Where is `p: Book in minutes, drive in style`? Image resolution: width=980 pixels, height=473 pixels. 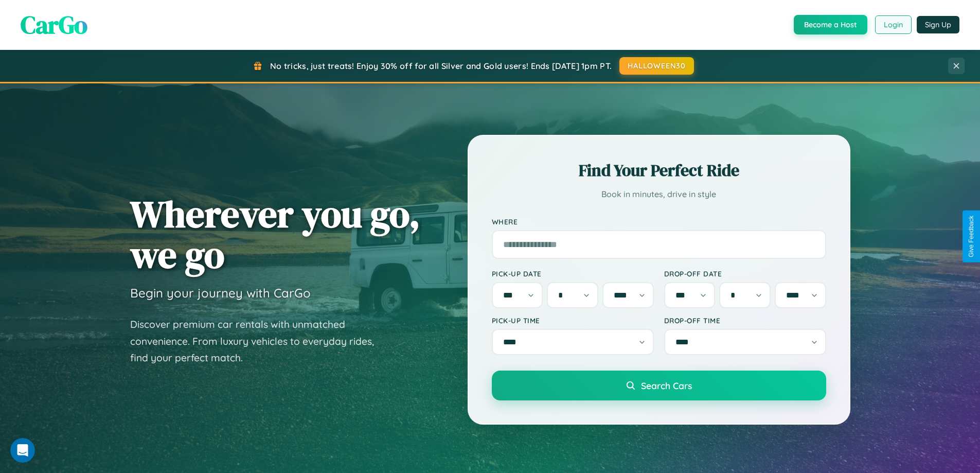 p: Book in minutes, drive in style is located at coordinates (659, 194).